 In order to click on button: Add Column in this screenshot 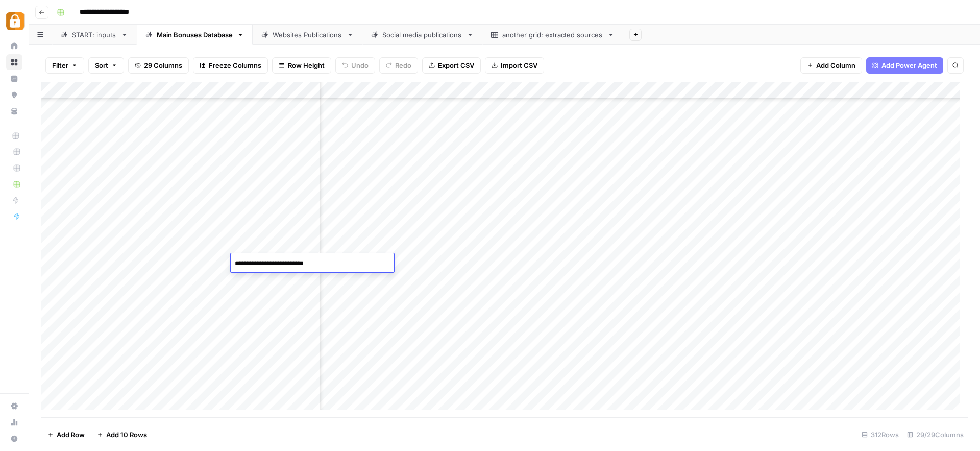, I will do `click(831, 65)`.